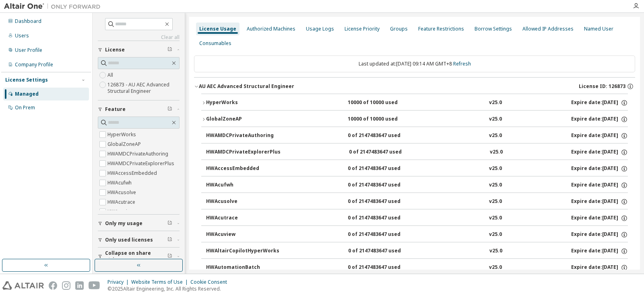  I want to click on div: Borrow Settings, so click(493, 29).